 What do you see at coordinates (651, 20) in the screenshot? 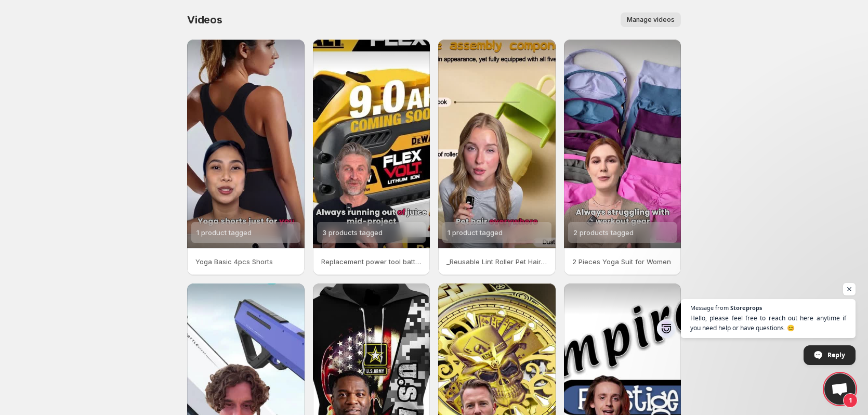
I see `span: Manage videos` at bounding box center [651, 20].